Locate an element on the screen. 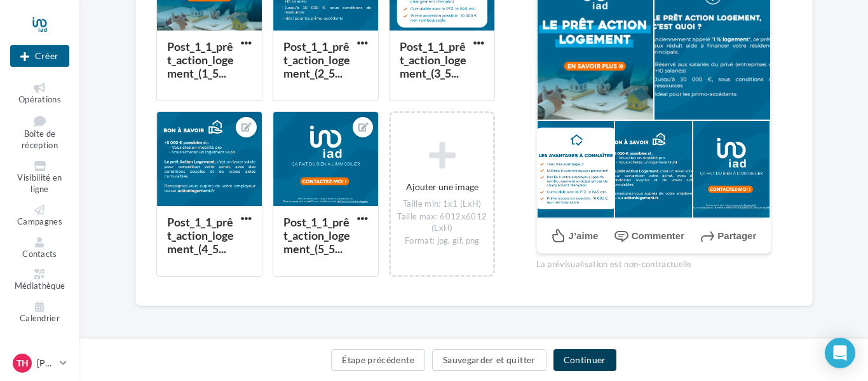 The height and width of the screenshot is (381, 868). a: Opérations is located at coordinates (40, 94).